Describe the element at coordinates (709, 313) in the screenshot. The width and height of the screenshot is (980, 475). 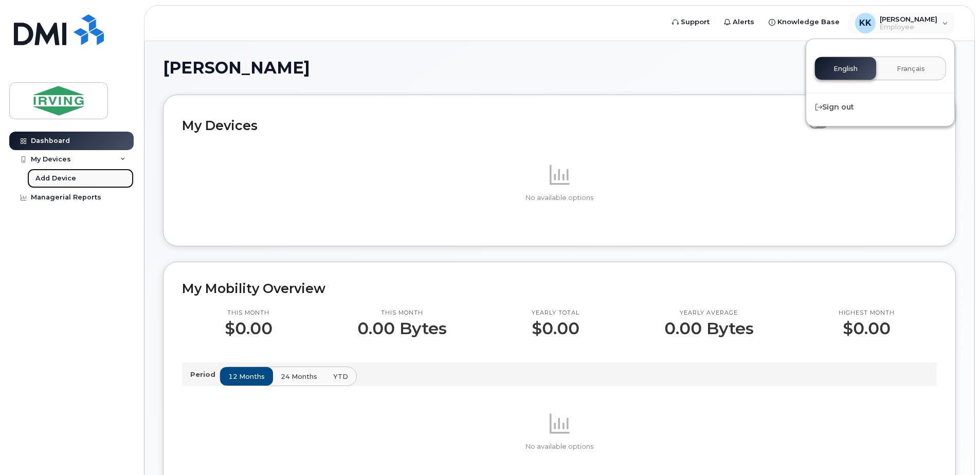
I see `p: Yearly average` at that location.